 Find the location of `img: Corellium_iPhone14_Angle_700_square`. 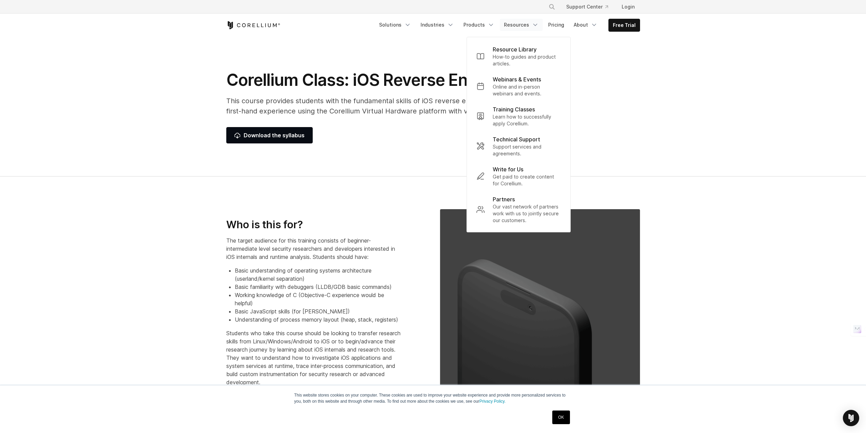

img: Corellium_iPhone14_Angle_700_square is located at coordinates (540, 305).